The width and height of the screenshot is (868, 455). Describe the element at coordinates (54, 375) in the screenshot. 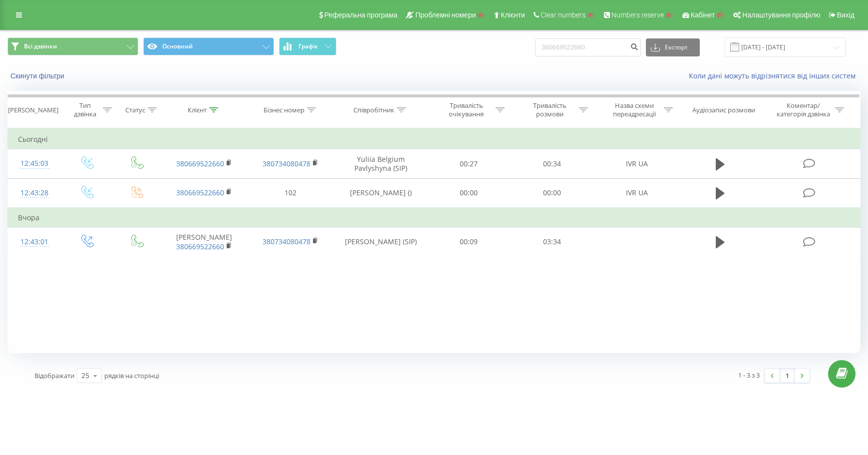

I see `span: Відображати` at that location.